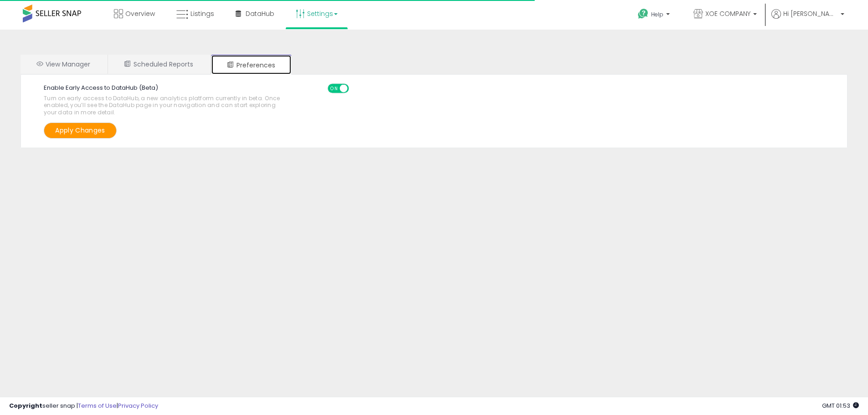 This screenshot has width=868, height=415. Describe the element at coordinates (727, 14) in the screenshot. I see `span: XOE COMPANY` at that location.